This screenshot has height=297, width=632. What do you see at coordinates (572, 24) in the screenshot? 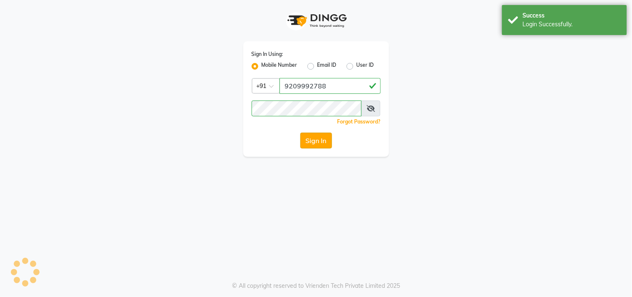
I see `div: Login Successfully.` at bounding box center [572, 24].